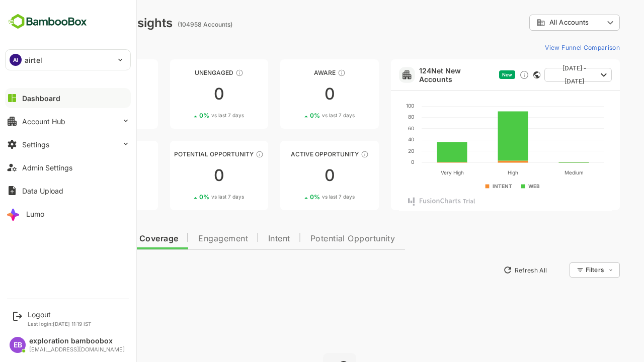 The height and width of the screenshot is (362, 644). Describe the element at coordinates (68, 60) in the screenshot. I see `div: AIairtel` at that location.